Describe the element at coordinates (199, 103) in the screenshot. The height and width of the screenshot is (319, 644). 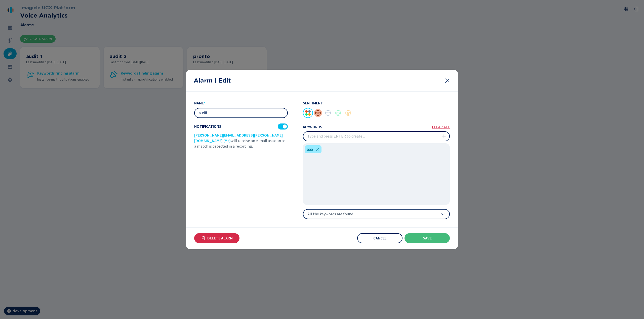
I see `span: name` at that location.